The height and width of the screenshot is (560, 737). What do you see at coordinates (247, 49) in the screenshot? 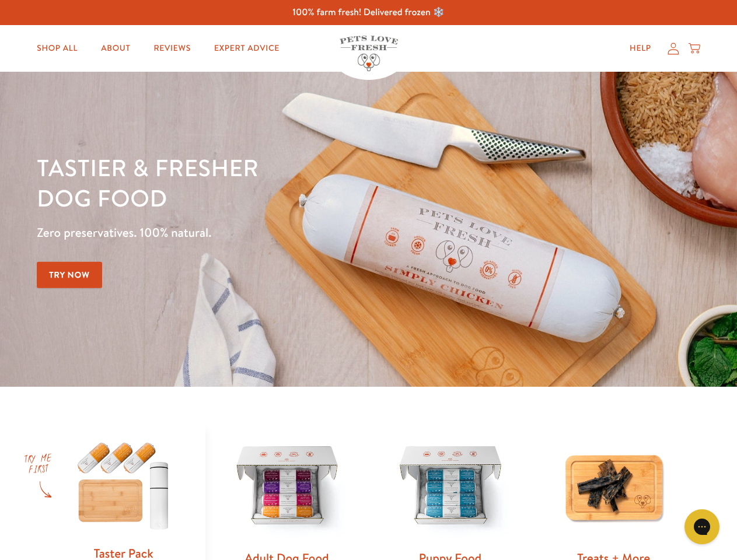
I see `a: Expert Advice` at bounding box center [247, 49].